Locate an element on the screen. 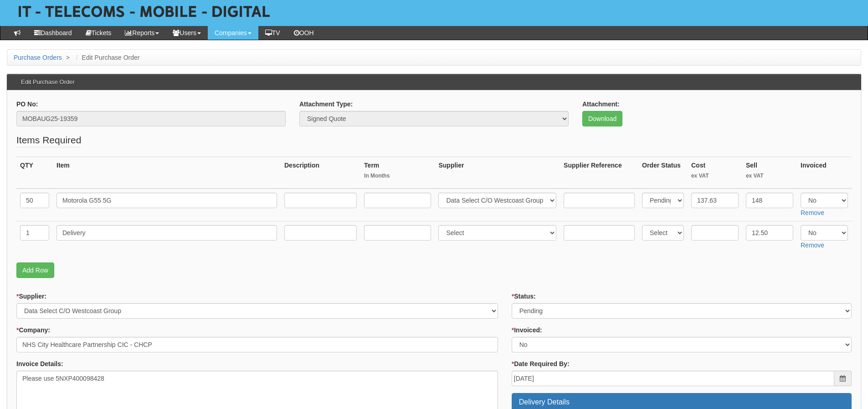 This screenshot has width=868, height=409. a: OOH is located at coordinates (304, 33).